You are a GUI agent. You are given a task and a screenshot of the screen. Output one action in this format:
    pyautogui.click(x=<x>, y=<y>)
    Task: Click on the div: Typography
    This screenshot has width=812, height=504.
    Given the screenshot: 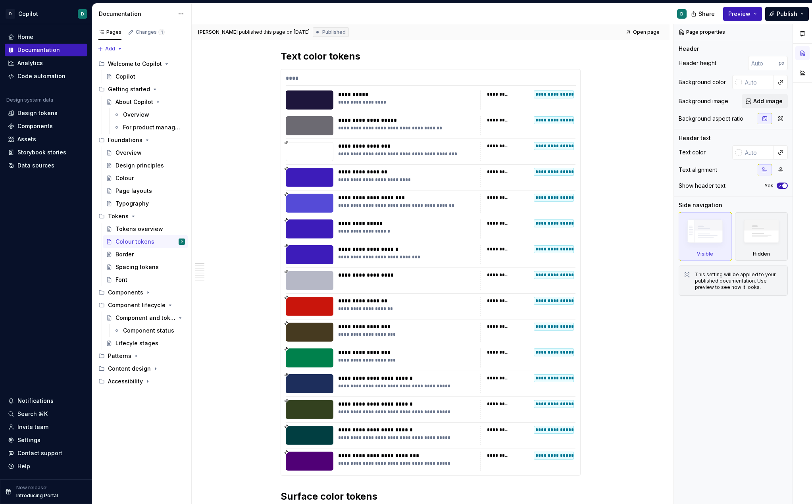 What is the action you would take?
    pyautogui.click(x=132, y=204)
    